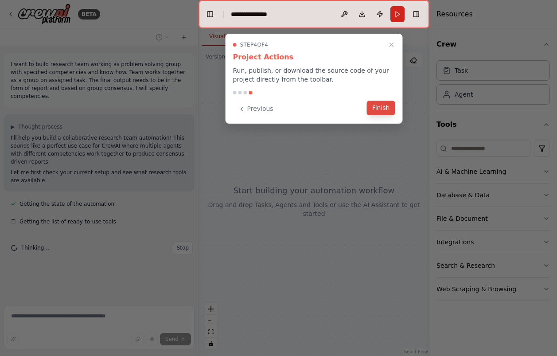  Describe the element at coordinates (392, 45) in the screenshot. I see `button: Close walkthrough` at that location.